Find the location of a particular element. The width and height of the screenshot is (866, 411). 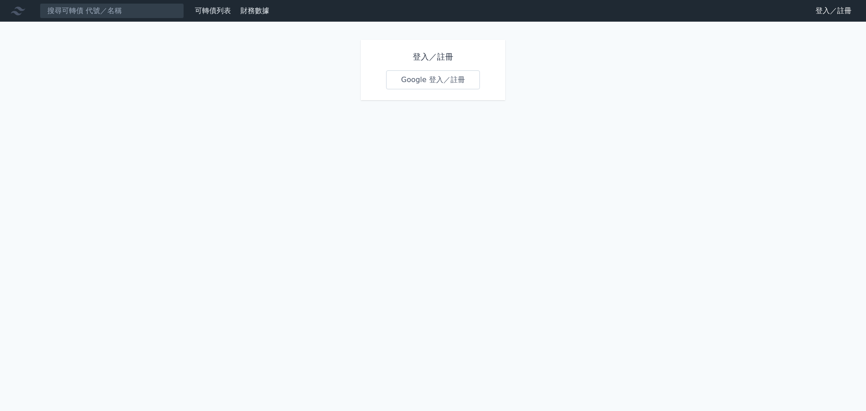

input: 搜尋可轉債 代號／名稱 is located at coordinates (112, 11).